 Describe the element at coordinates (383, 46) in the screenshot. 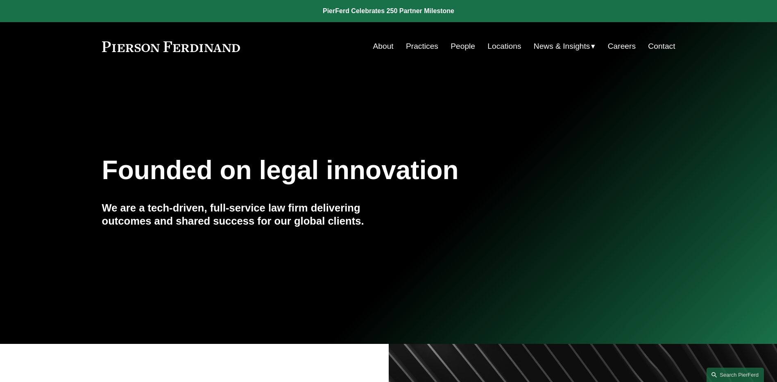

I see `a: About` at that location.